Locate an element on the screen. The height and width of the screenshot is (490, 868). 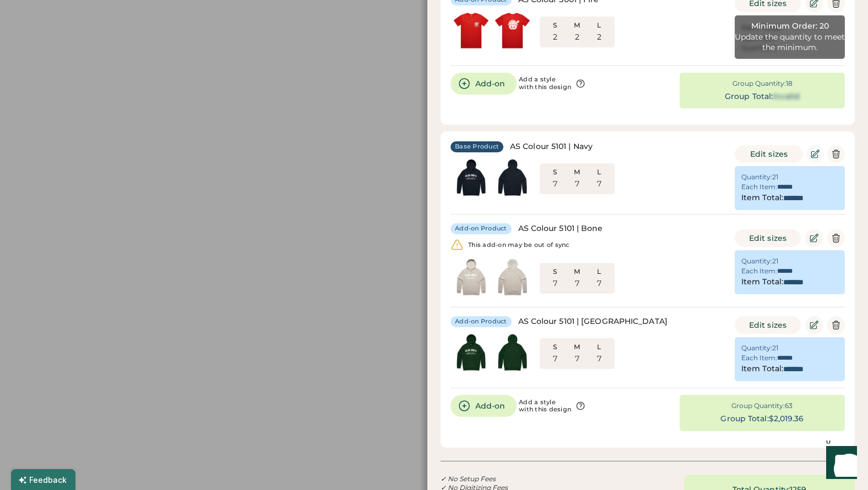
em: ✓ No Setup Fees is located at coordinates (468, 479).